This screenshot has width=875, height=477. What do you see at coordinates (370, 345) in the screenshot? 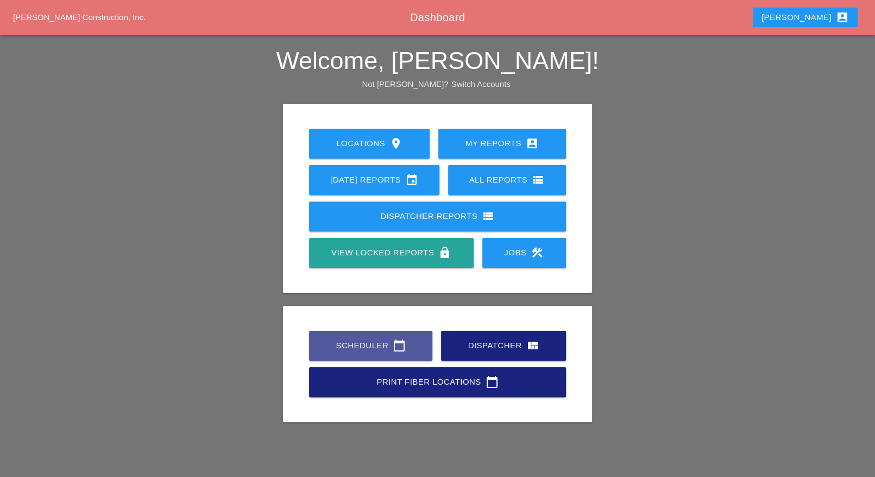
I see `div: Scheduler` at bounding box center [370, 345].